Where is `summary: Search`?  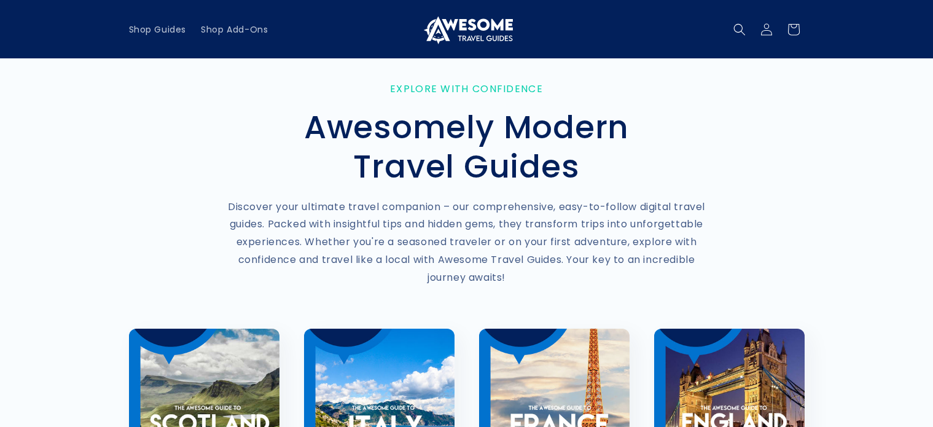 summary: Search is located at coordinates (739, 29).